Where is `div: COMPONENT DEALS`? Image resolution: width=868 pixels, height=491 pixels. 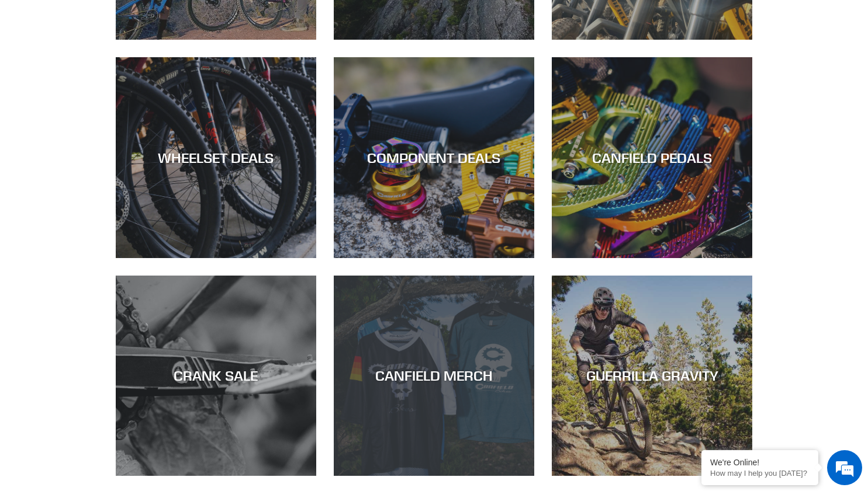 div: COMPONENT DEALS is located at coordinates (434, 157).